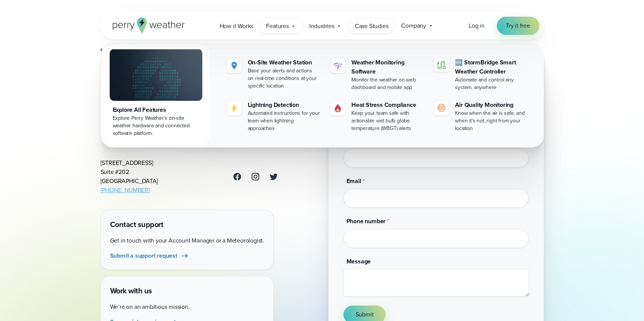 This screenshot has height=321, width=644. What do you see at coordinates (187, 307) in the screenshot?
I see `p: We’re on an ambitious mission.` at bounding box center [187, 307].